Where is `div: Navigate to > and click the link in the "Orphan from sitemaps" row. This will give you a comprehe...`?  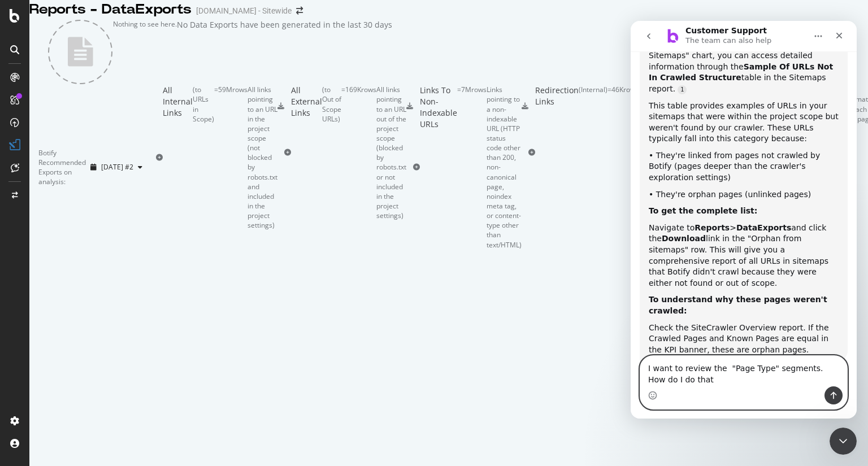
div: Navigate to > and click the link in the "Orphan from sitemaps" row. This will give you a comprehe... is located at coordinates (113, 235).